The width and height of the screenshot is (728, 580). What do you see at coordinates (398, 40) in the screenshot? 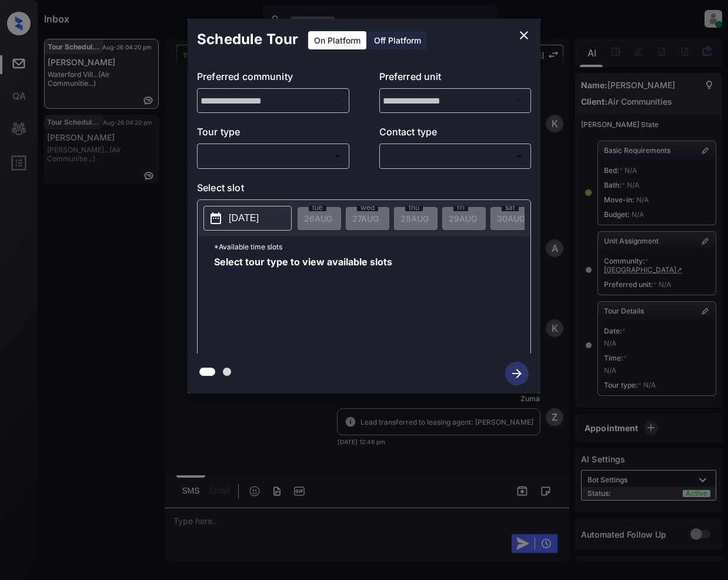
I see `div: Off Platform` at bounding box center [398, 40].